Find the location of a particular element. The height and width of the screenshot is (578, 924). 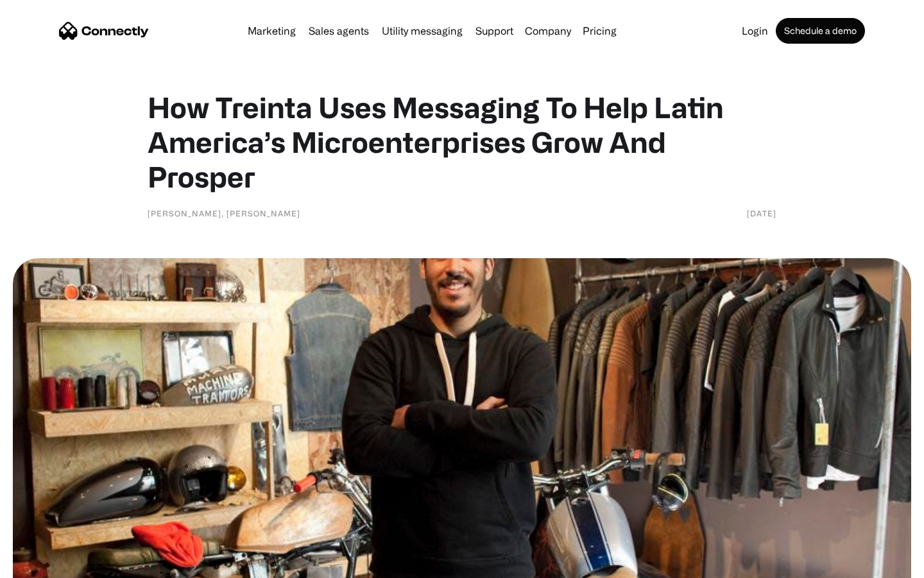

ul: Language list is located at coordinates (51, 564).